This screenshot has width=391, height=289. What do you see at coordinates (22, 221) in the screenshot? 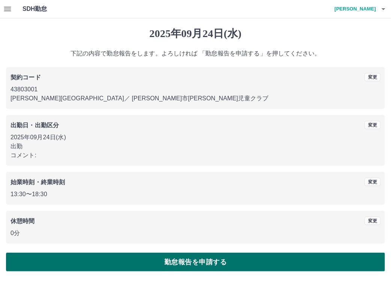
I see `b: 休憩時間` at bounding box center [22, 221].